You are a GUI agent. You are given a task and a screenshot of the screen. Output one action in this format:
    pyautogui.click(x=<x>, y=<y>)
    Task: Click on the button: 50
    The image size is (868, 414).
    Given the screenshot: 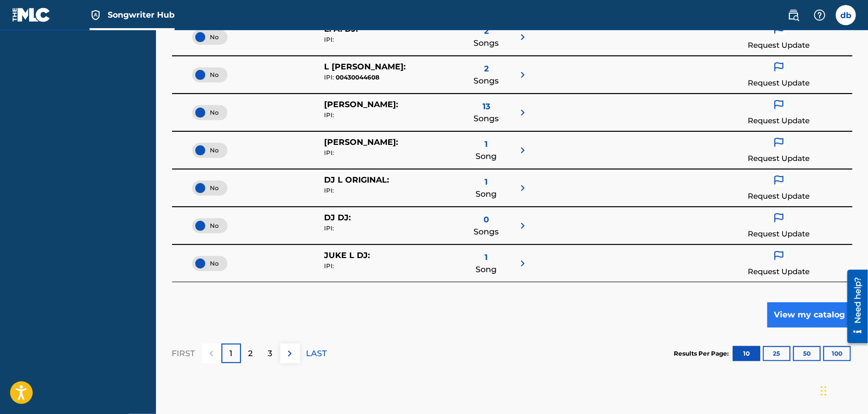 What is the action you would take?
    pyautogui.click(x=806, y=354)
    